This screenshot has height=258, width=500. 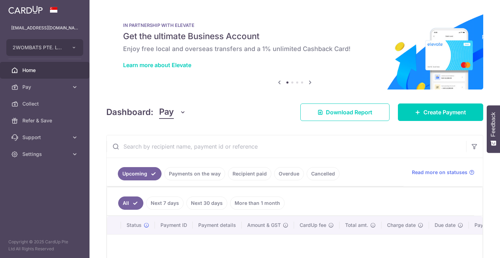 What do you see at coordinates (45, 154) in the screenshot?
I see `span: Settings` at bounding box center [45, 154].